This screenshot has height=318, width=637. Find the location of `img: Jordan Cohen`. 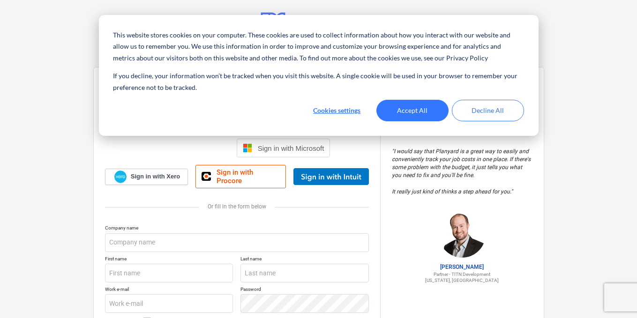

img: Jordan Cohen is located at coordinates (462, 234).